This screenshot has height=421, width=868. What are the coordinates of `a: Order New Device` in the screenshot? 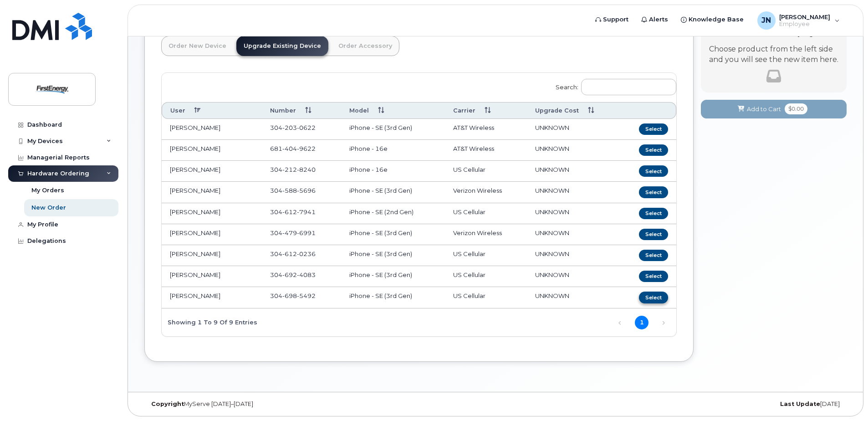 It's located at (197, 46).